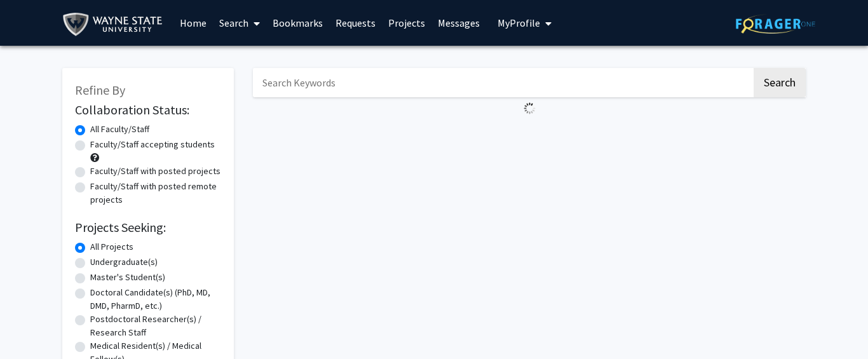 The height and width of the screenshot is (359, 868). What do you see at coordinates (148, 110) in the screenshot?
I see `h2: Collaboration Status:` at bounding box center [148, 110].